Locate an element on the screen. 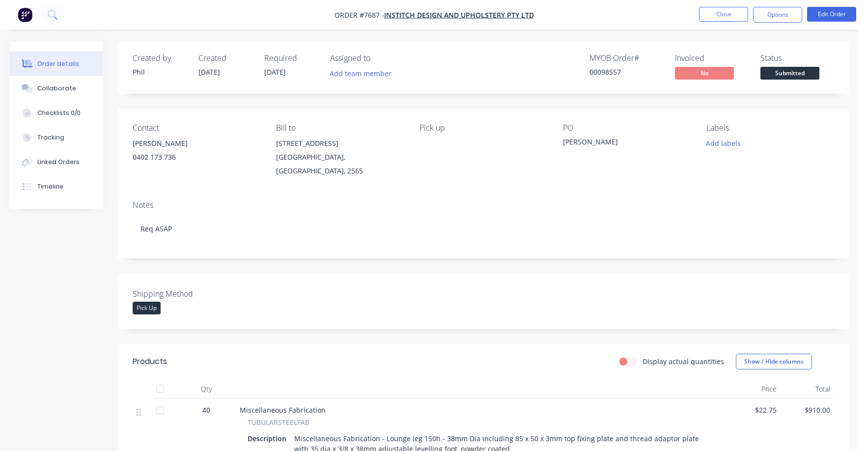 The height and width of the screenshot is (451, 868). button: Tracking is located at coordinates (57, 137).